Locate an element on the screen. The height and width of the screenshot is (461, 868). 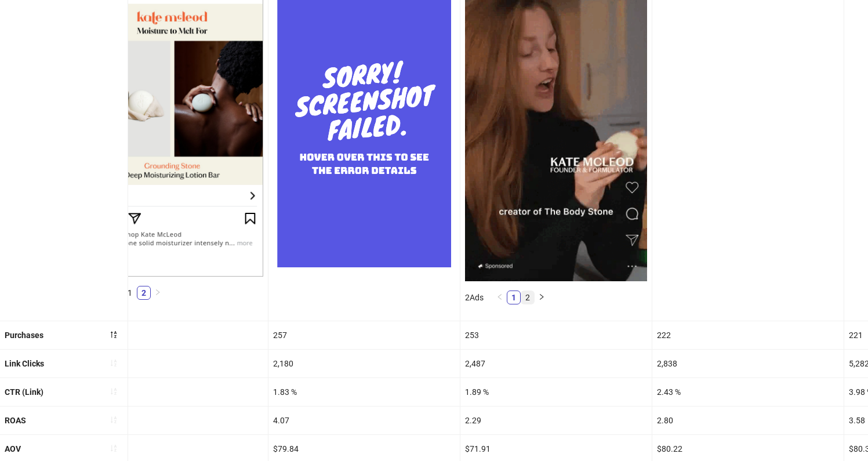
div: 2.85 is located at coordinates (172, 420).